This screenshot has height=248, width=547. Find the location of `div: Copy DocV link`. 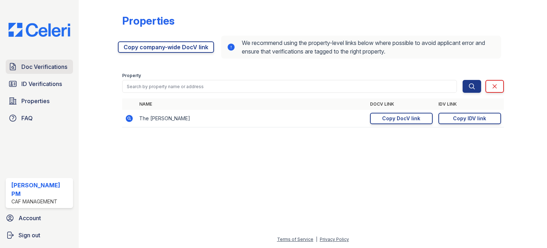

div: Copy DocV link is located at coordinates (401, 118).